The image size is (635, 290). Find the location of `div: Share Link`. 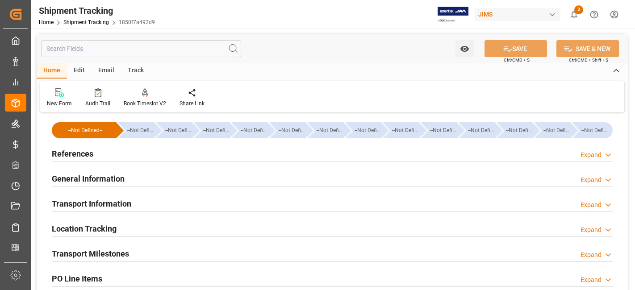

div: Share Link is located at coordinates (192, 104).